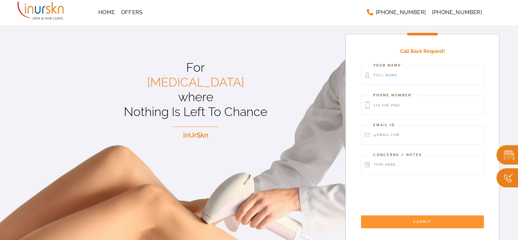 This screenshot has height=240, width=518. What do you see at coordinates (422, 51) in the screenshot?
I see `h4: Call Back Request!` at bounding box center [422, 51].